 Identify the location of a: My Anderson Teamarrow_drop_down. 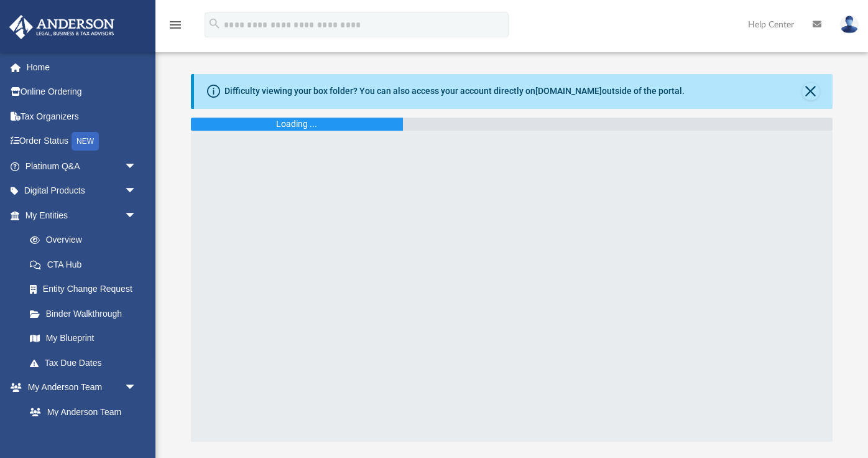
(79, 388).